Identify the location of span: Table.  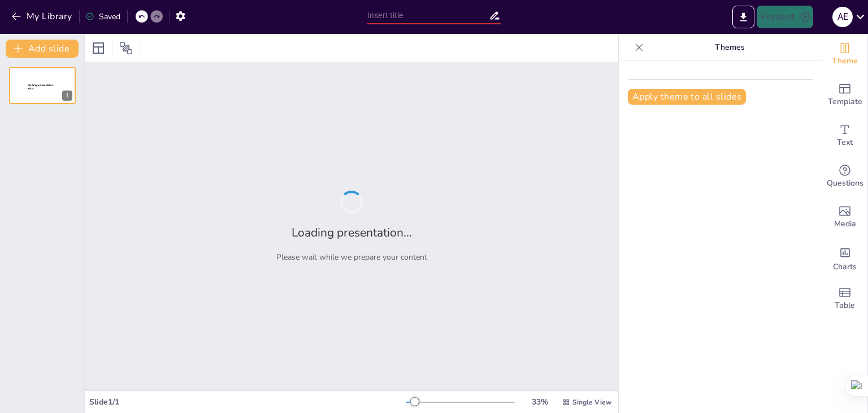
(845, 305).